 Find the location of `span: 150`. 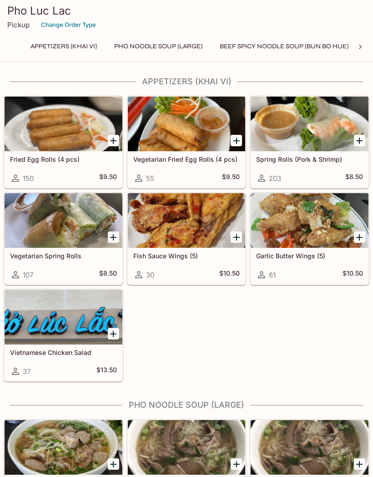

span: 150 is located at coordinates (28, 178).